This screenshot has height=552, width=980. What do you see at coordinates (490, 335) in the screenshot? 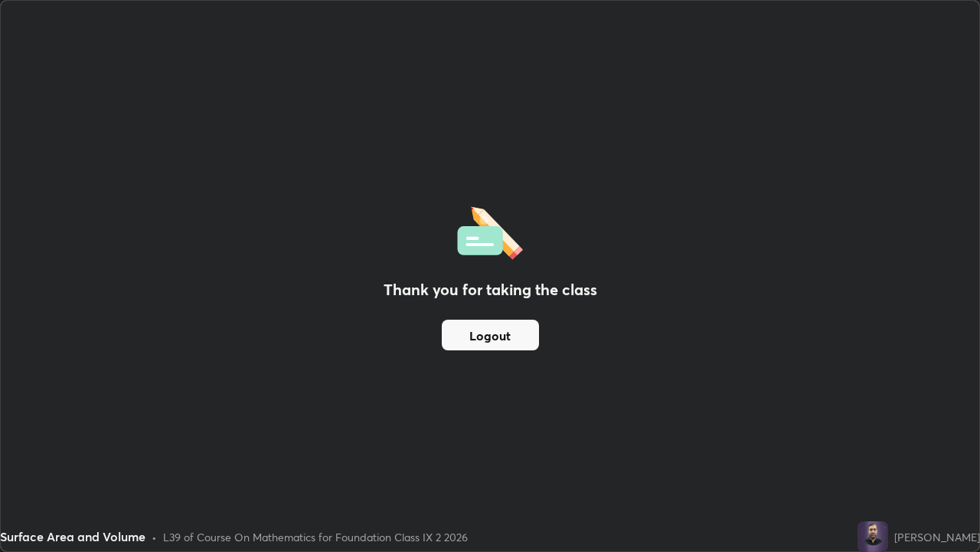
I see `button: Logout` at bounding box center [490, 335].